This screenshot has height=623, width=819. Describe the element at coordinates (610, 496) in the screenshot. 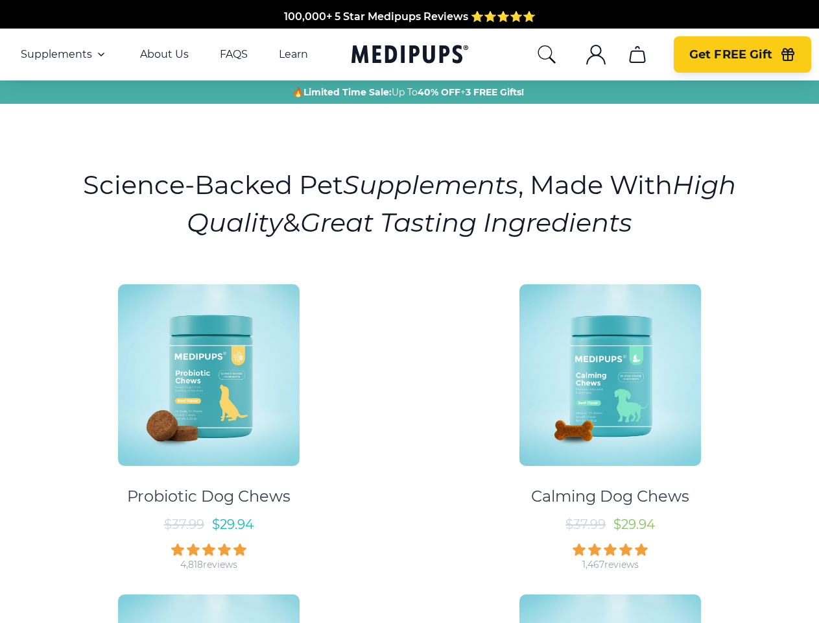

I see `div: Calming Dog Chews` at that location.